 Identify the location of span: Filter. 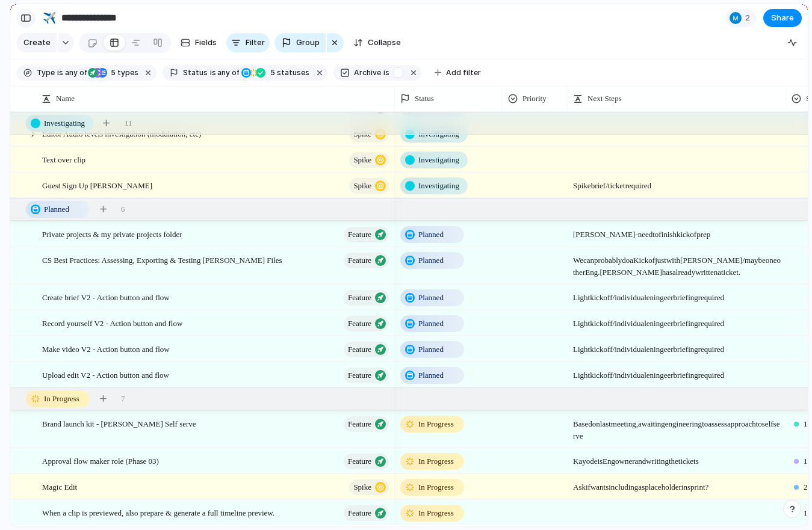
(255, 43).